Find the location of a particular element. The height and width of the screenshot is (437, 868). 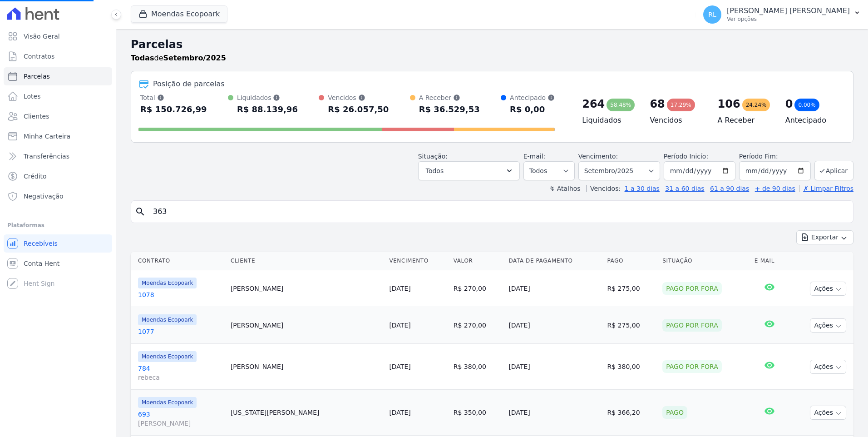

button: Moendas Ecopoark is located at coordinates (179, 14).